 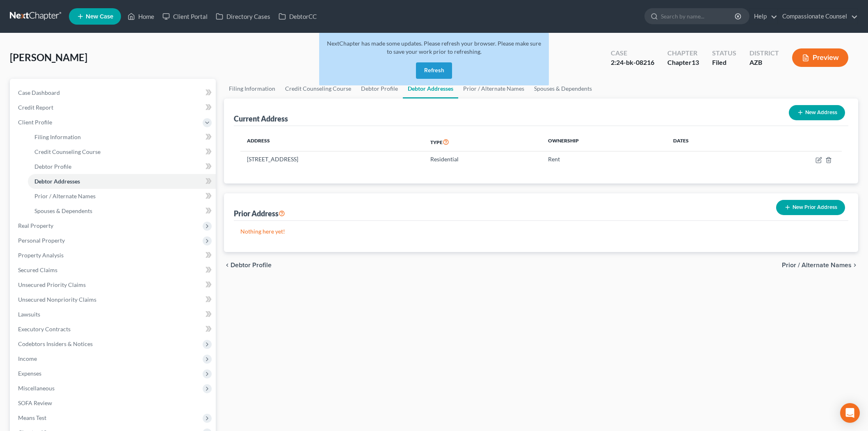 What do you see at coordinates (259, 213) in the screenshot?
I see `div: Prior Address` at bounding box center [259, 213].